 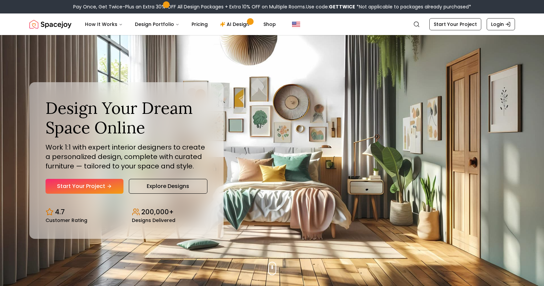 I want to click on button: Design Portfolio, so click(x=157, y=24).